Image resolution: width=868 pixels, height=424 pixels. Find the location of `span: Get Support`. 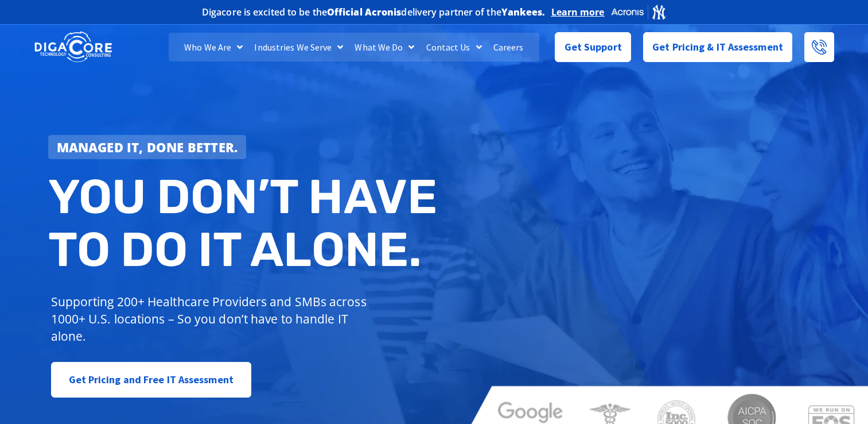

span: Get Support is located at coordinates (593, 47).